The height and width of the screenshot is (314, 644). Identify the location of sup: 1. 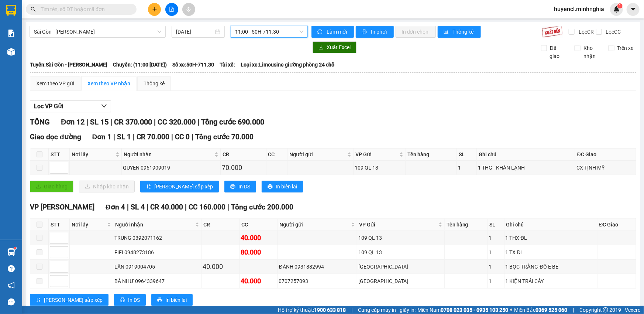
(15, 248).